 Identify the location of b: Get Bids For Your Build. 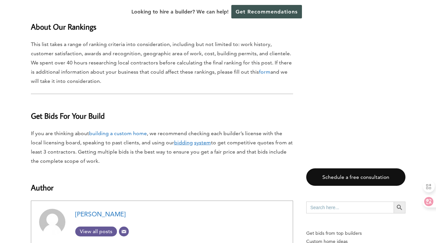
(68, 115).